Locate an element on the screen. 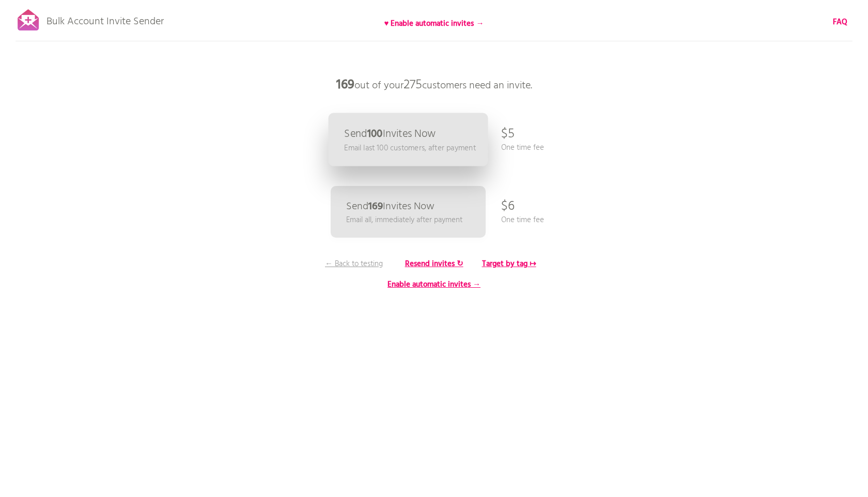 The image size is (868, 497). a: Send100Invites Now Email last 100 customers, after payment is located at coordinates (408, 139).